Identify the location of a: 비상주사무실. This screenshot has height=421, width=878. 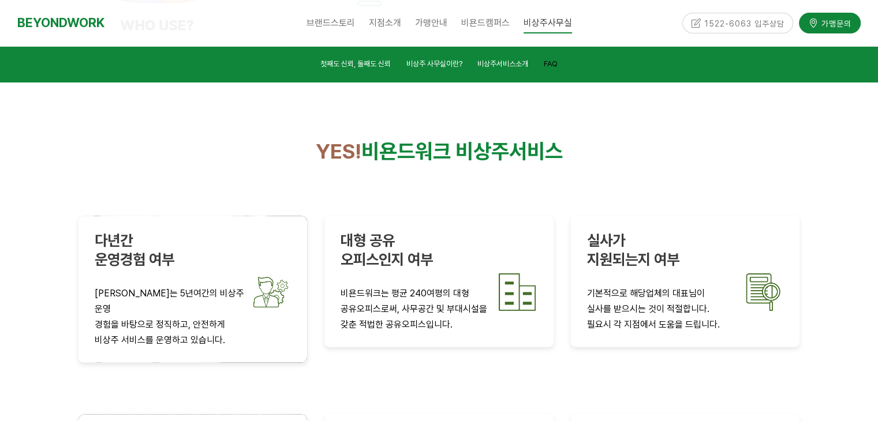
(548, 23).